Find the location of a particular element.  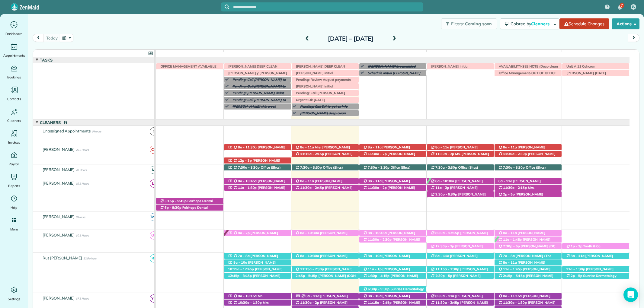

span: IA is located at coordinates (633, 7).